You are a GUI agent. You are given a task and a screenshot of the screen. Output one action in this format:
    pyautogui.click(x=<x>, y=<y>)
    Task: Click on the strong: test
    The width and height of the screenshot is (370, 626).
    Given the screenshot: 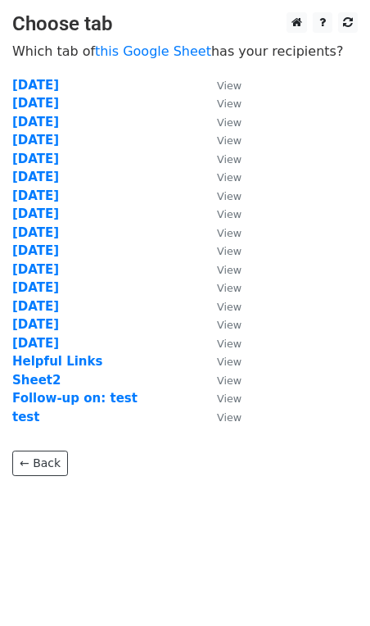 What is the action you would take?
    pyautogui.click(x=25, y=417)
    